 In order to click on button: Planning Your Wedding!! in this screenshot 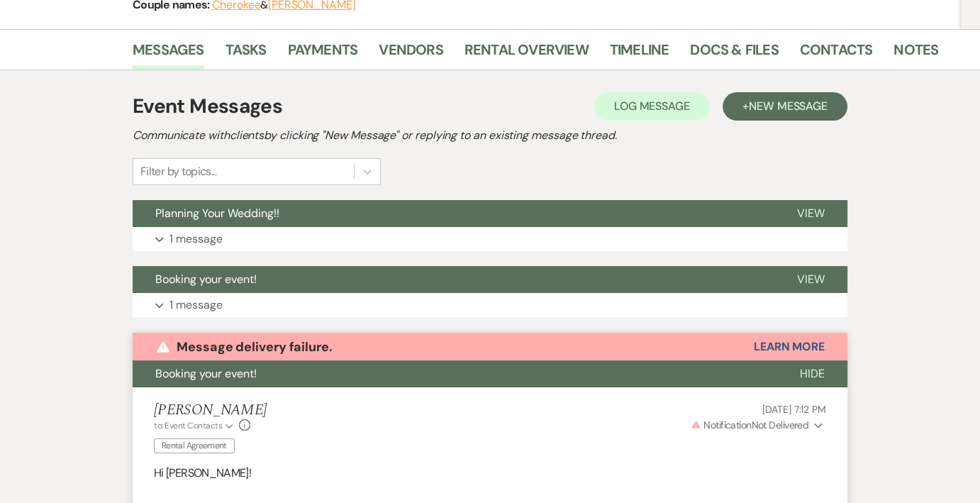, I will do `click(453, 213)`.